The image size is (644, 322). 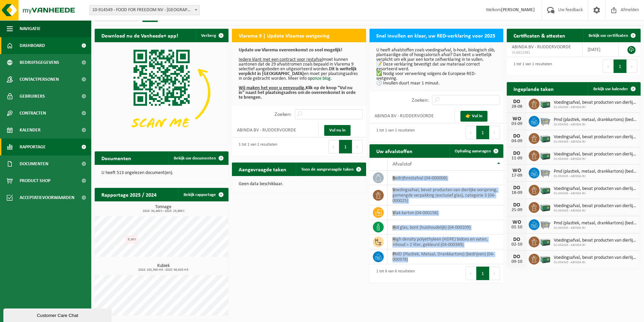 I want to click on a: 👉 Vul in, so click(x=474, y=116).